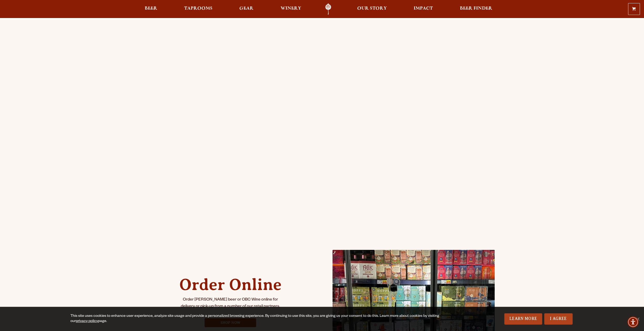 The width and height of the screenshot is (644, 331). What do you see at coordinates (328, 9) in the screenshot?
I see `a: Odell Home` at bounding box center [328, 9].